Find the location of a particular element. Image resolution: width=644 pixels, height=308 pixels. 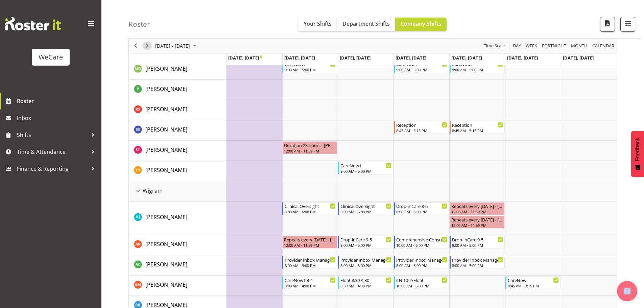

div: Drop-inCare 8-6 is located at coordinates (422, 206).